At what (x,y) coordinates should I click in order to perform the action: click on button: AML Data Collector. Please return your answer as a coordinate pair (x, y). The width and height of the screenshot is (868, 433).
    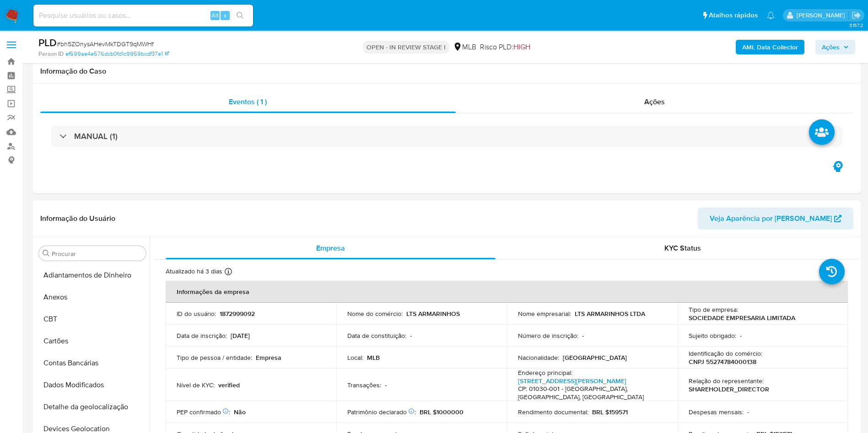
    Looking at the image, I should click on (770, 47).